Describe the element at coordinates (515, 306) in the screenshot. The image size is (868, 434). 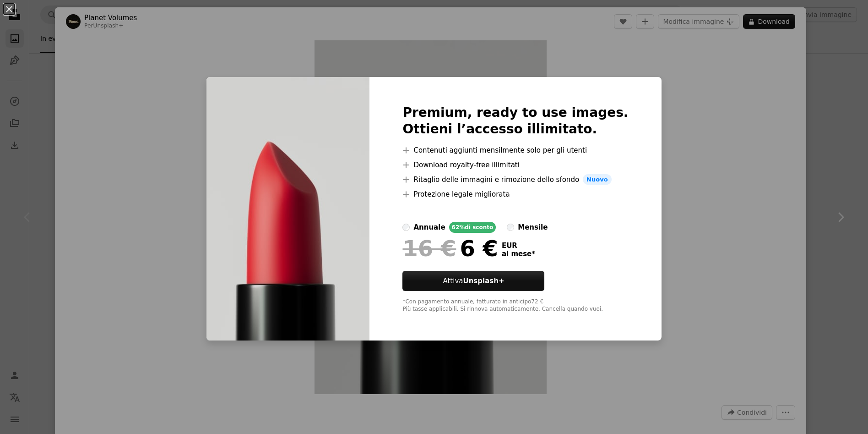
I see `div: *Con pagamento annuale, fatturato in anticipo 72 € Più tasse applicabili. Si rinnova automaticame...` at that location.